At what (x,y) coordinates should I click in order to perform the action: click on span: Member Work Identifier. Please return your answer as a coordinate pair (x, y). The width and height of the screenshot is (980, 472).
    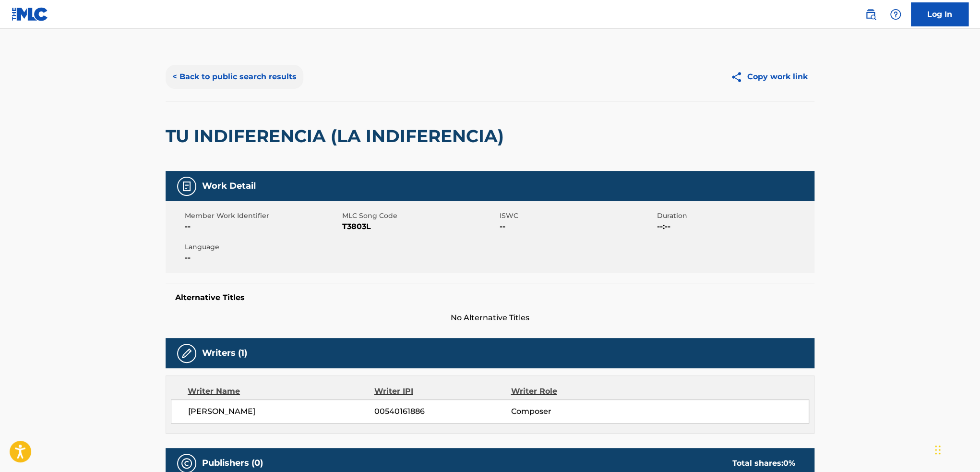
    Looking at the image, I should click on (262, 216).